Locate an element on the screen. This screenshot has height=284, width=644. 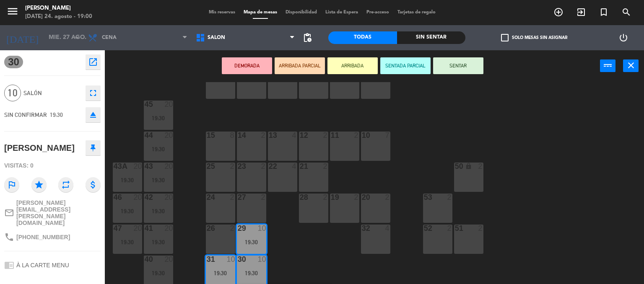
div: 26 is located at coordinates (207, 228).